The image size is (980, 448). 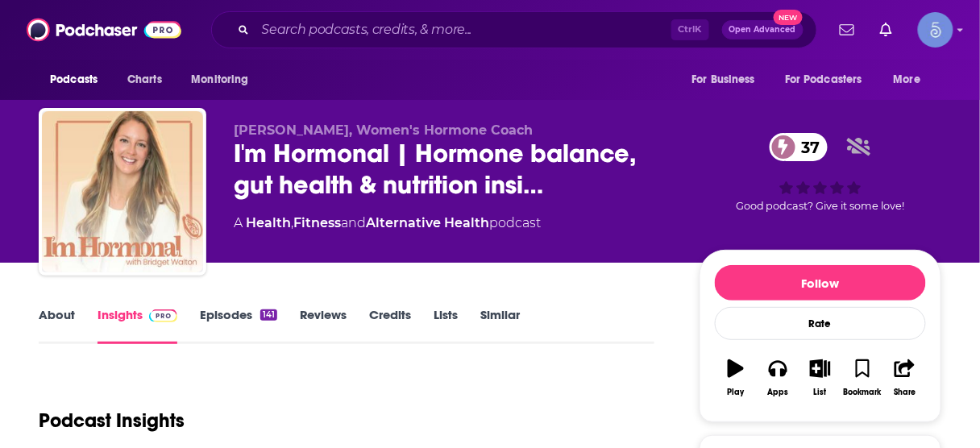 What do you see at coordinates (936, 30) in the screenshot?
I see `span: Logged in as Spiral5-G1` at bounding box center [936, 30].